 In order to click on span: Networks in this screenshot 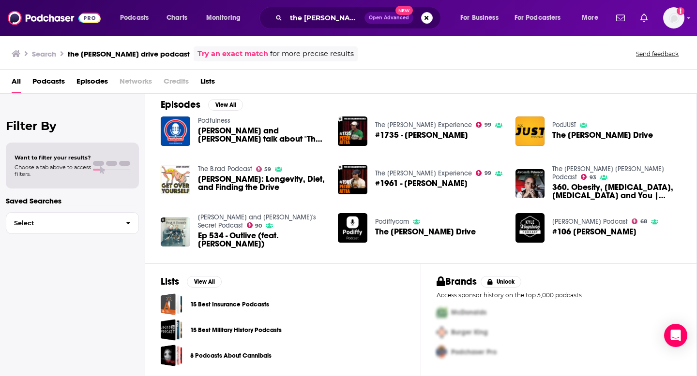, I will do `click(135, 83)`.